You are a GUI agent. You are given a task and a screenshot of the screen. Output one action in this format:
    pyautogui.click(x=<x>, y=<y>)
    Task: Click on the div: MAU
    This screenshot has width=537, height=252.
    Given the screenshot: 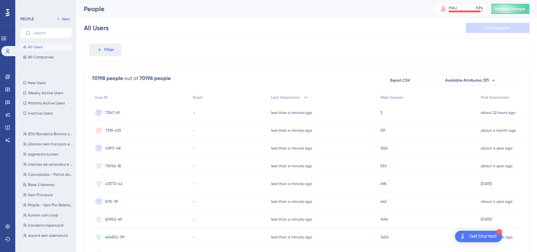 What is the action you would take?
    pyautogui.click(x=453, y=8)
    